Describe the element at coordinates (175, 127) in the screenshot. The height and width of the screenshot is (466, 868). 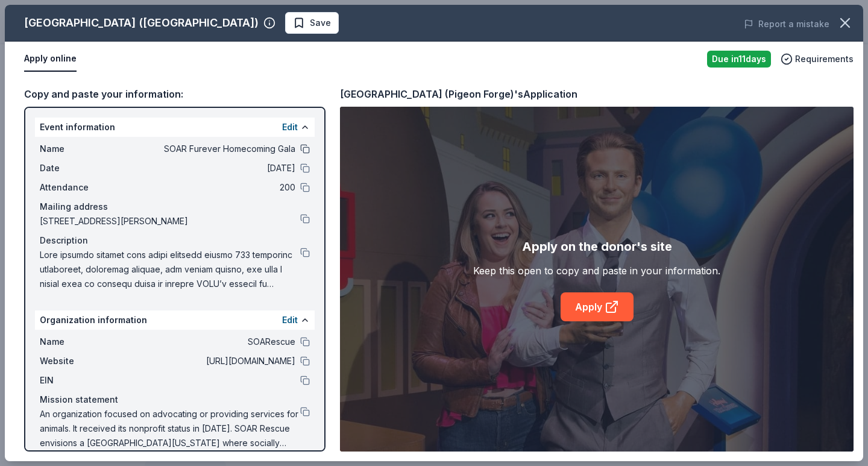
I see `div: Event information` at that location.